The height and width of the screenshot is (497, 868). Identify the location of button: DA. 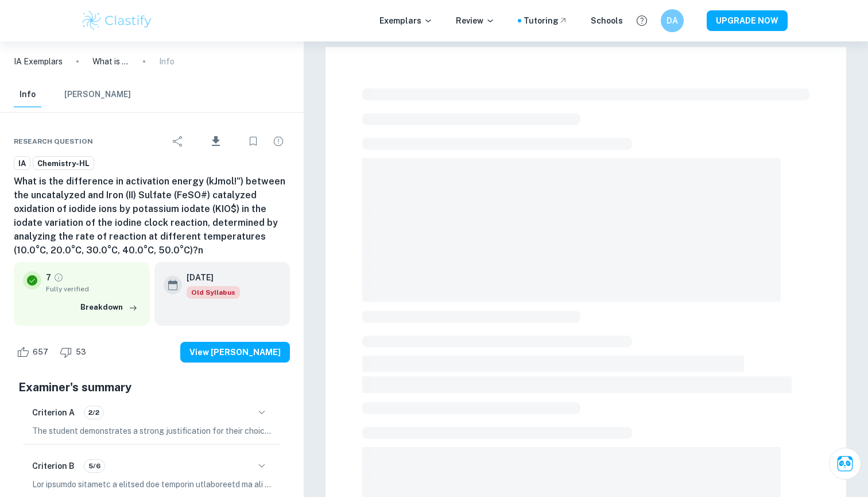
(672, 21).